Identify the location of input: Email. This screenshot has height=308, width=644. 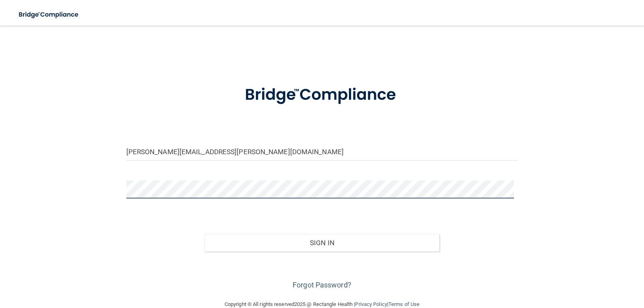
(322, 151).